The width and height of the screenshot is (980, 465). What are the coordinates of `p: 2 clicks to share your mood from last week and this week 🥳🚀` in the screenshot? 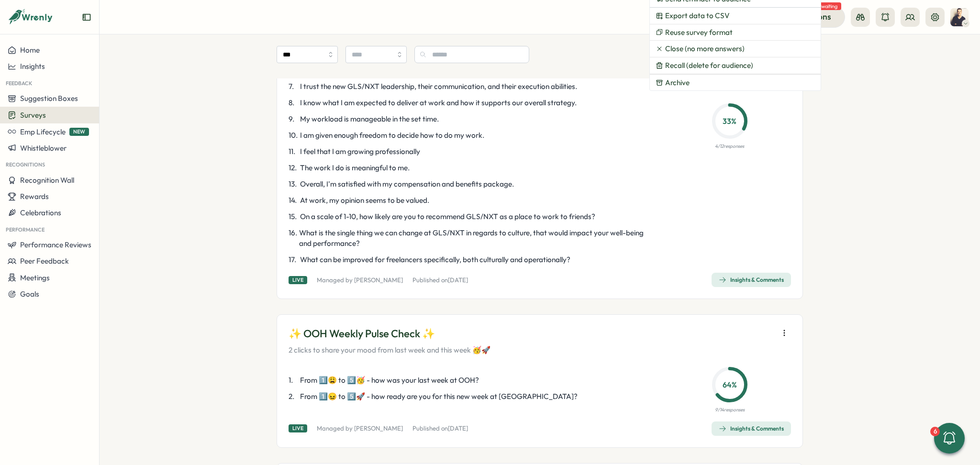 It's located at (389, 350).